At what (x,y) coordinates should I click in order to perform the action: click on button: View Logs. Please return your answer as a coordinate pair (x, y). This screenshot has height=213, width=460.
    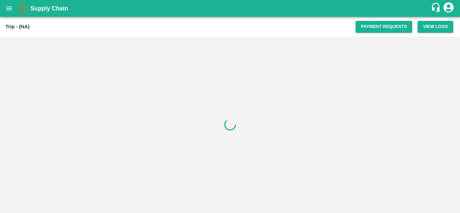
    Looking at the image, I should click on (436, 27).